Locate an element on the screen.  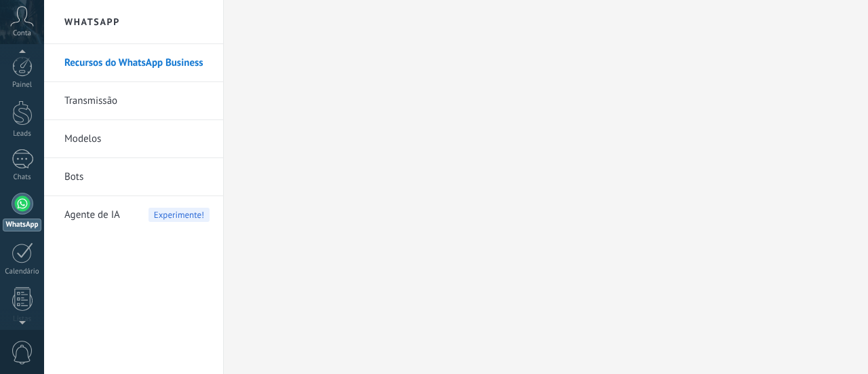
li: Recursos do WhatsApp Business is located at coordinates (134, 63).